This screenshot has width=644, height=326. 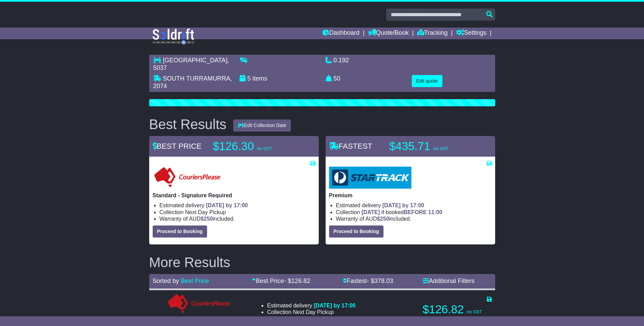 I want to click on span: , 2074, so click(x=193, y=82).